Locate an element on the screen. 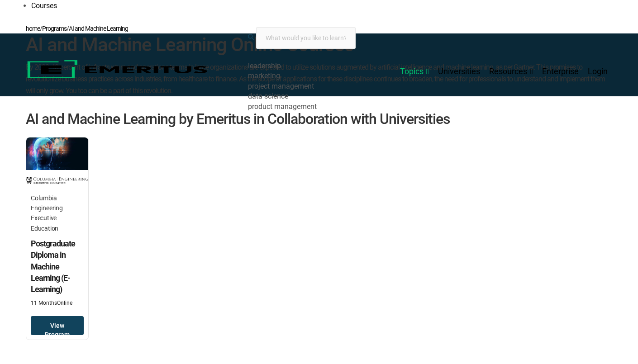  h4: Columbia Engineering Executive Education is located at coordinates (57, 213).